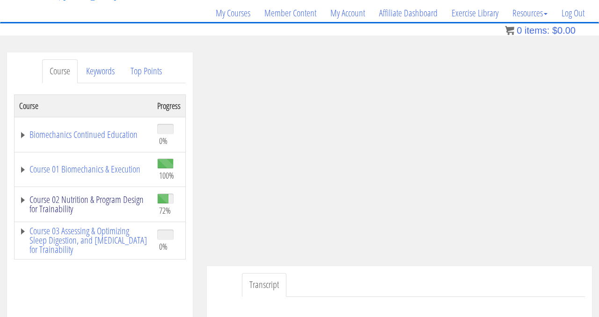  What do you see at coordinates (146, 71) in the screenshot?
I see `a: Top Points` at bounding box center [146, 71].